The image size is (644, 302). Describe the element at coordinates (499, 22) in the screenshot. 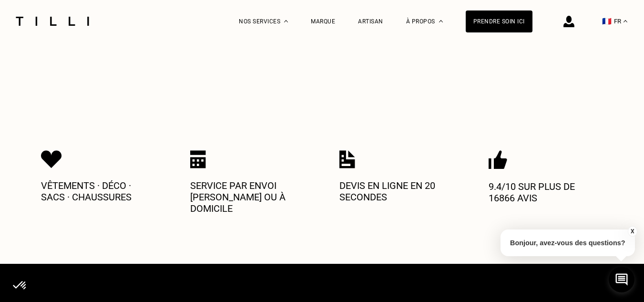

I see `a: Prendre soin ici` at that location.